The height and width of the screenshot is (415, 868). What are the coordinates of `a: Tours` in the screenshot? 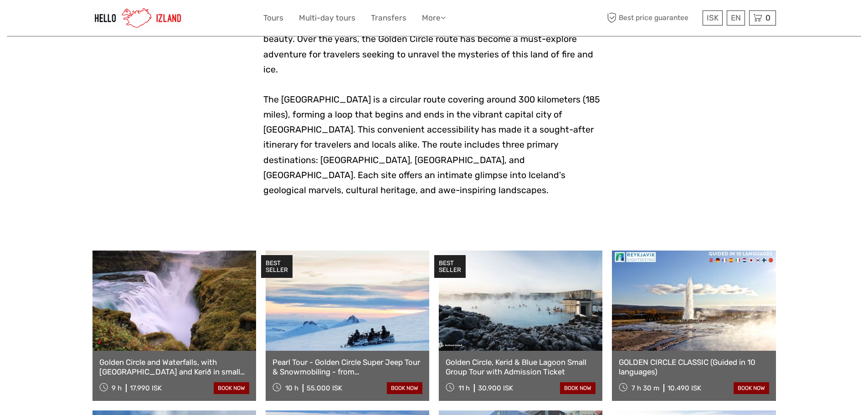 It's located at (273, 17).